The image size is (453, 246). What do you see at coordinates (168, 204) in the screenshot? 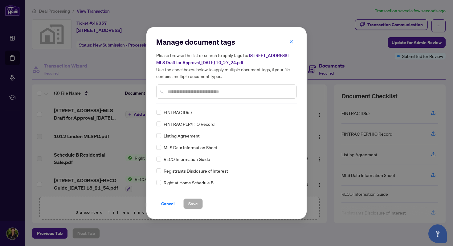
I see `span: Cancel` at bounding box center [168, 204].